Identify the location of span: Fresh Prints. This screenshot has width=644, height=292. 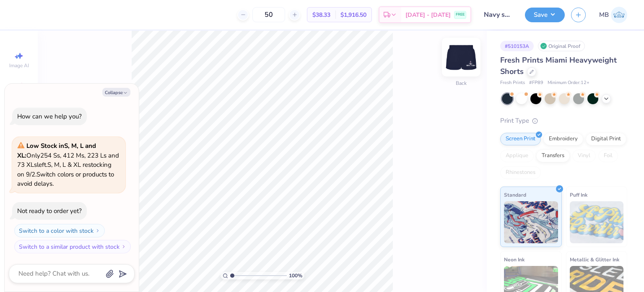
(513, 83).